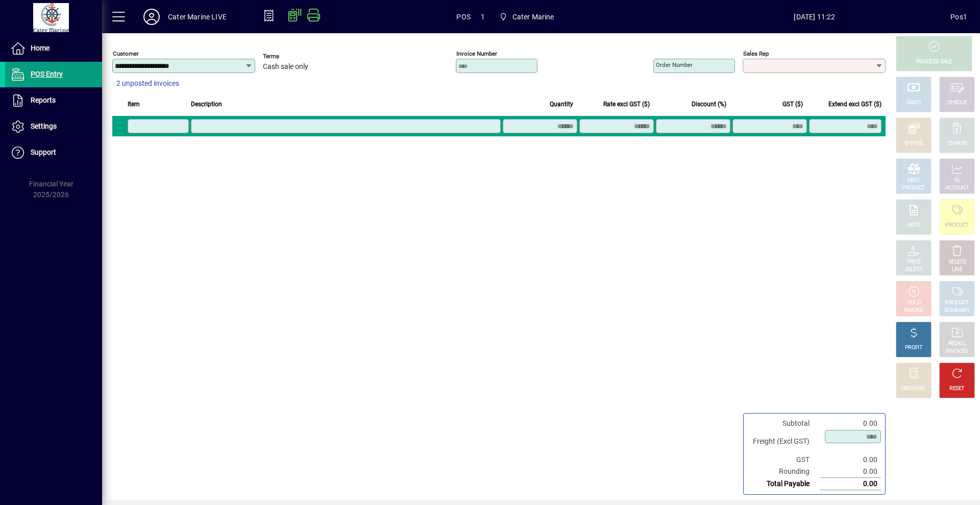  I want to click on a: Reports, so click(53, 100).